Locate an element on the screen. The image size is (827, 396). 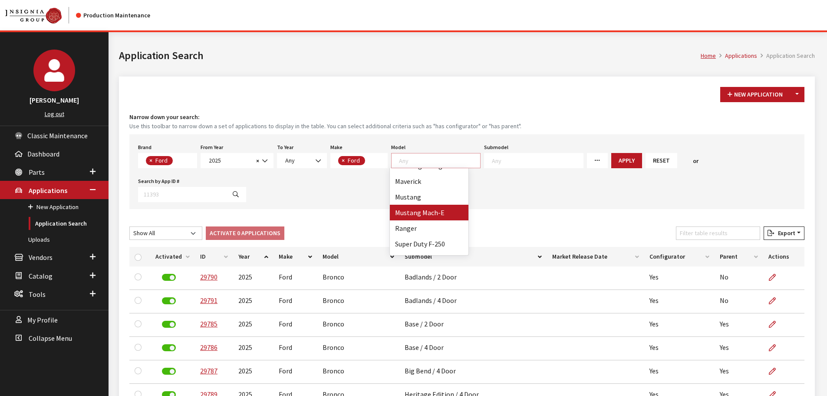
td: Big Bend / 4 Door is located at coordinates (473, 372).